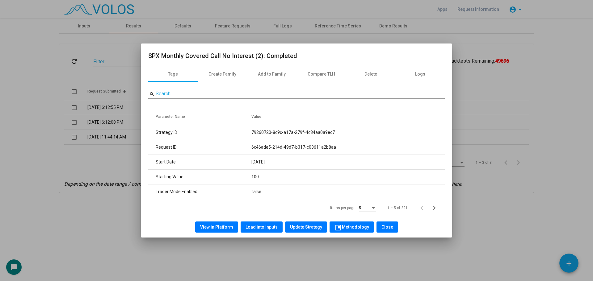  I want to click on div: Items per page:, so click(343, 208).